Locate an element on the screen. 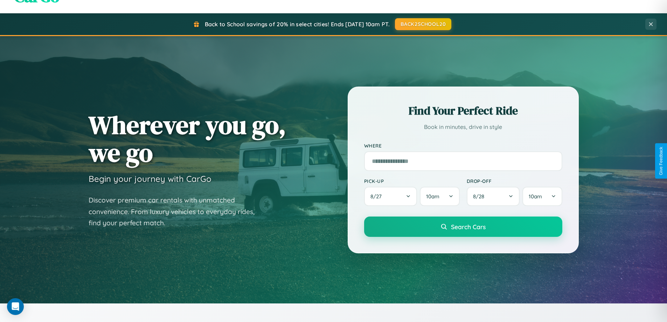  button: Search Cars is located at coordinates (463, 227).